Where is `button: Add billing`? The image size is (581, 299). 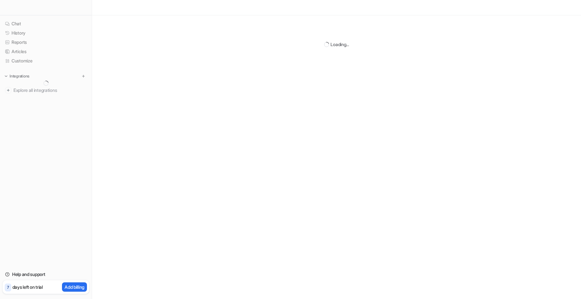 button: Add billing is located at coordinates (74, 286).